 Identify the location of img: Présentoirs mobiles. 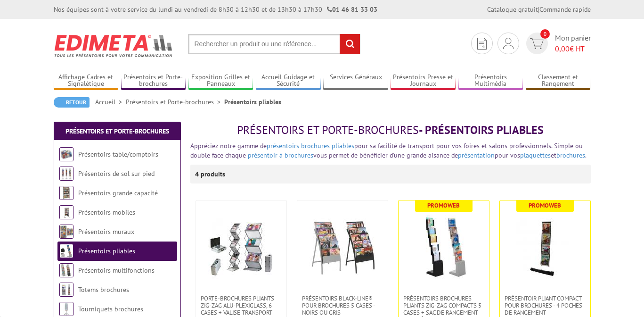
(67, 212).